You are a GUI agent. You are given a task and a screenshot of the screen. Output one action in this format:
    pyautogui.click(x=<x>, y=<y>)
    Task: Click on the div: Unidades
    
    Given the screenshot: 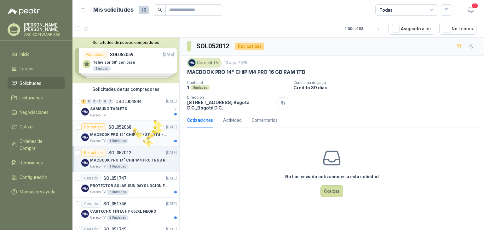 What is the action you would take?
    pyautogui.click(x=200, y=88)
    